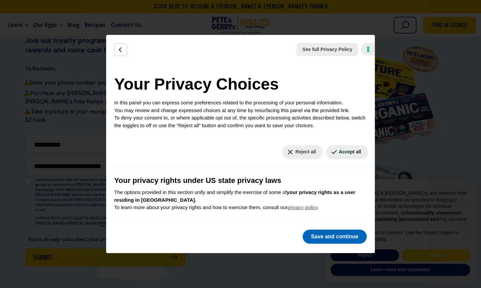 The width and height of the screenshot is (481, 288). I want to click on button: Reject all, so click(303, 152).